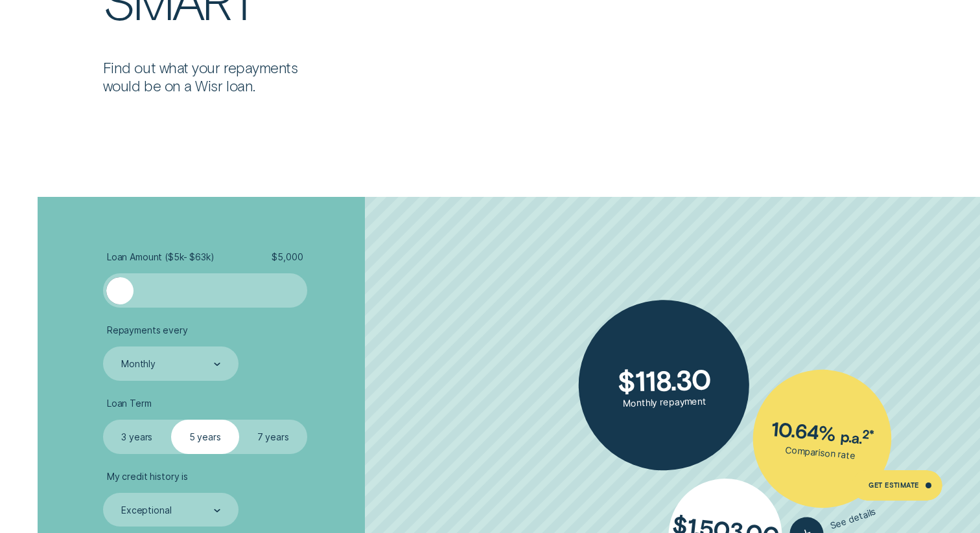 The height and width of the screenshot is (533, 980). Describe the element at coordinates (214, 77) in the screenshot. I see `p: Find out what your repayments would be on a Wisr loan.` at that location.